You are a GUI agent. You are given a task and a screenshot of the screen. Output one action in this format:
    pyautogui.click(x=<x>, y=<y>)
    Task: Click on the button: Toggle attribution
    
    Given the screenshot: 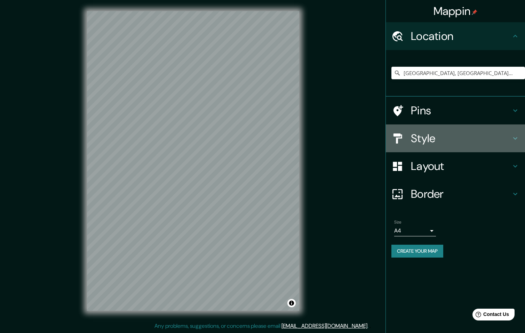 What is the action you would take?
    pyautogui.click(x=292, y=303)
    